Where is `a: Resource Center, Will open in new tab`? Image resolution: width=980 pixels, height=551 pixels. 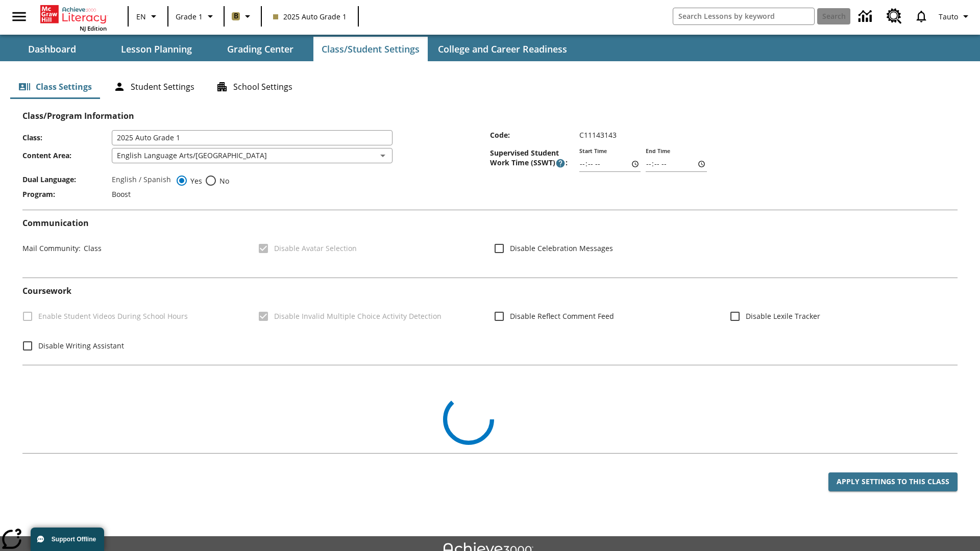
a: Resource Center, Will open in new tab is located at coordinates (895, 17).